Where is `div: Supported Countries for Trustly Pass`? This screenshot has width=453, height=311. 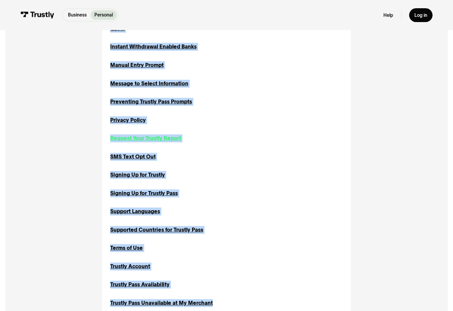 div: Supported Countries for Trustly Pass is located at coordinates (157, 230).